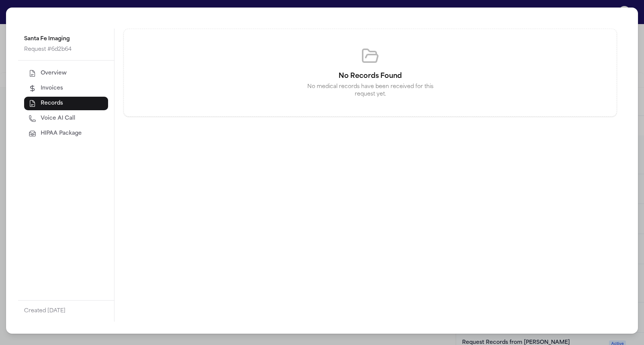 This screenshot has width=644, height=345. Describe the element at coordinates (66, 39) in the screenshot. I see `p: Santa Fe Imaging` at that location.